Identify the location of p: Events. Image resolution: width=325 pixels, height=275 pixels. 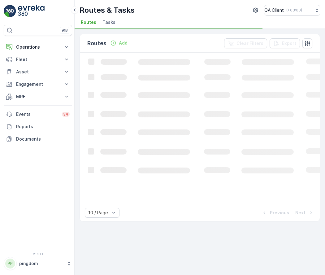
(37, 114).